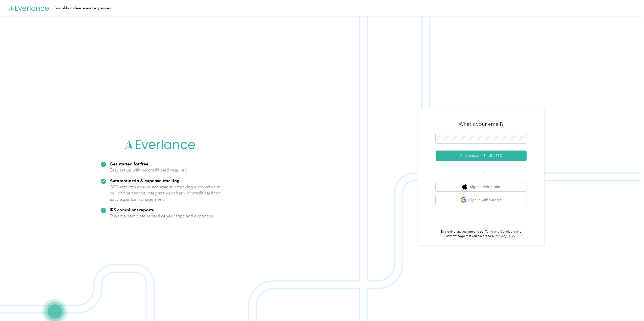 The image size is (644, 321). Describe the element at coordinates (132, 209) in the screenshot. I see `strong: IRS compliant reports` at that location.